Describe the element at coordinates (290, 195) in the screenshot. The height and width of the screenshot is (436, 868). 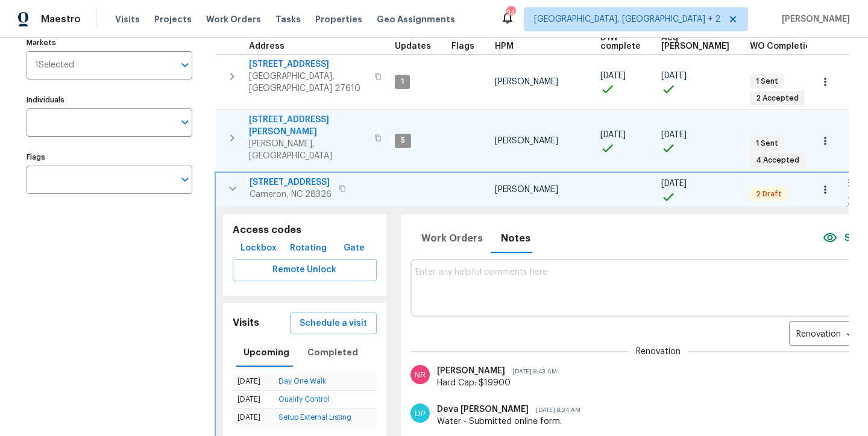
I see `span: Cameron, NC 28326` at that location.